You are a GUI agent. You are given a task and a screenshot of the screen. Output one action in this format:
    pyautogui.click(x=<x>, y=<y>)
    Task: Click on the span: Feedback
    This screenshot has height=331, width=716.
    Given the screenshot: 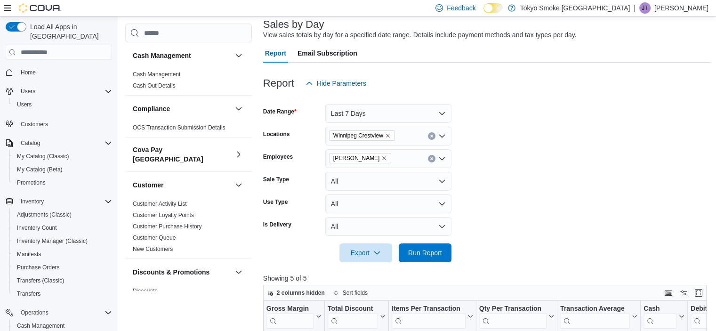 What is the action you would take?
    pyautogui.click(x=461, y=8)
    